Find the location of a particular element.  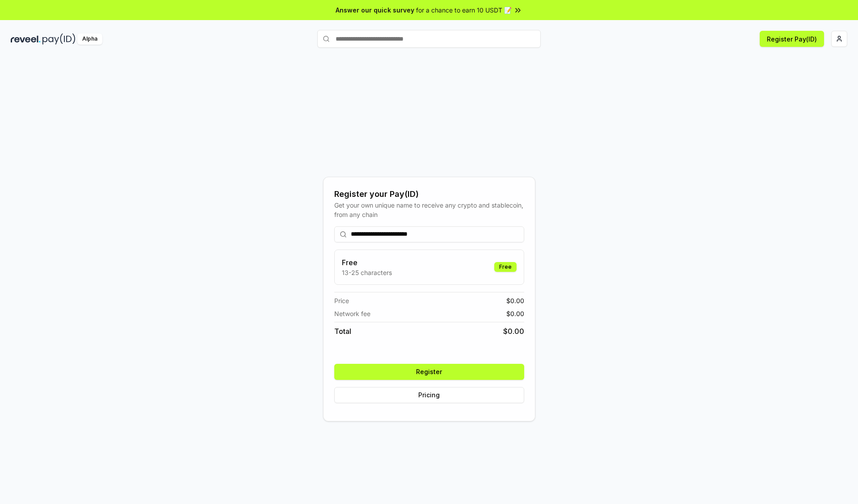

div: Register your Pay(ID) is located at coordinates (429, 194).